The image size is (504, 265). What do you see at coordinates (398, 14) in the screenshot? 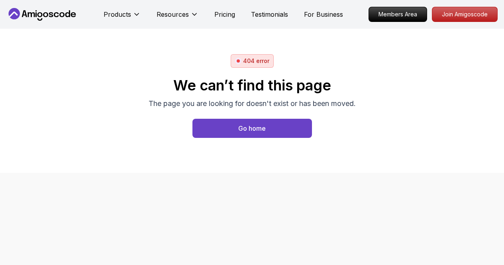
I see `p: Members Area` at bounding box center [398, 14].